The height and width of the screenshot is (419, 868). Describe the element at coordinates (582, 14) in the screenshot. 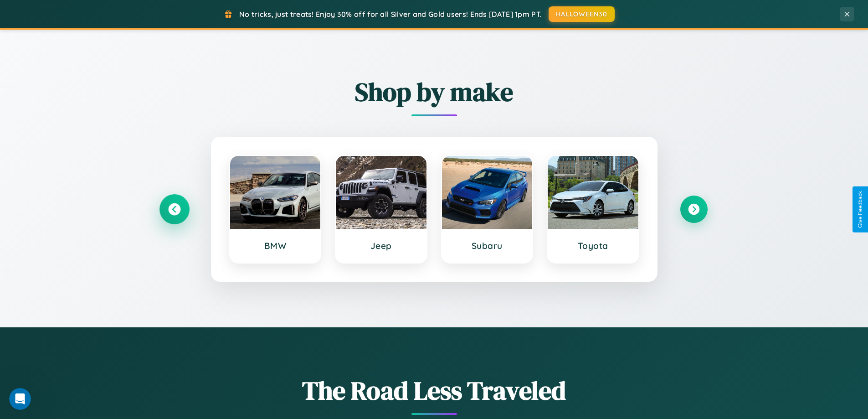

I see `button: HALLOWEEN30` at that location.